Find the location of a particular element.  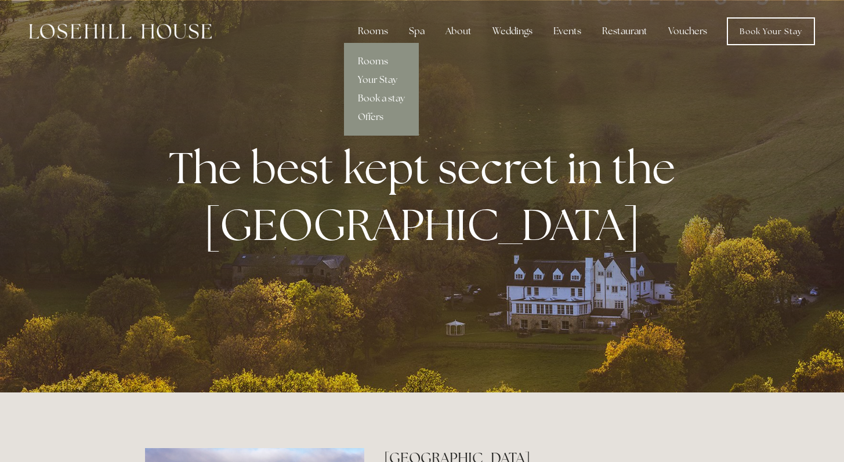

div: Events is located at coordinates (567, 31).